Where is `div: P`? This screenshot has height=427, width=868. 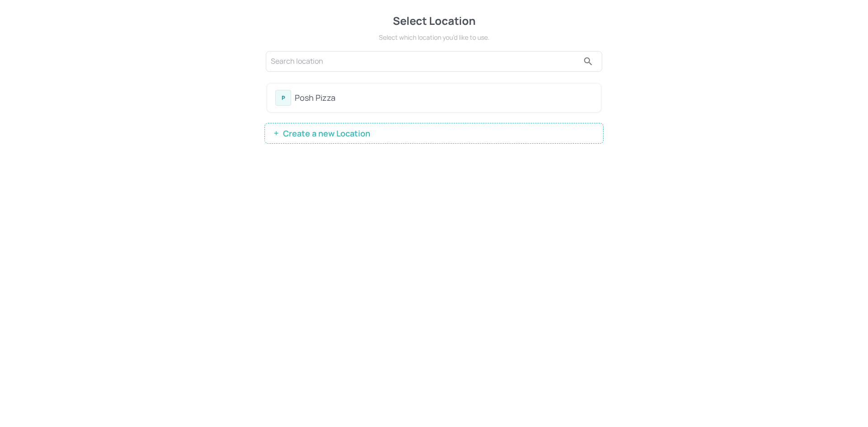 div: P is located at coordinates (283, 98).